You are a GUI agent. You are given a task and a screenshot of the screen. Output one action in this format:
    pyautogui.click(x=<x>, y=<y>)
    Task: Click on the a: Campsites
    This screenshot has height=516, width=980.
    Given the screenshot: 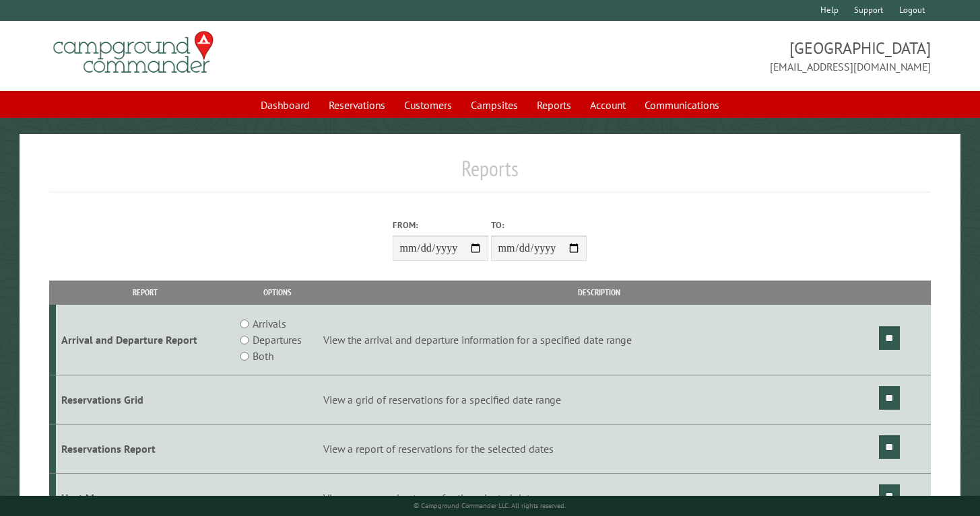 What is the action you would take?
    pyautogui.click(x=494, y=105)
    